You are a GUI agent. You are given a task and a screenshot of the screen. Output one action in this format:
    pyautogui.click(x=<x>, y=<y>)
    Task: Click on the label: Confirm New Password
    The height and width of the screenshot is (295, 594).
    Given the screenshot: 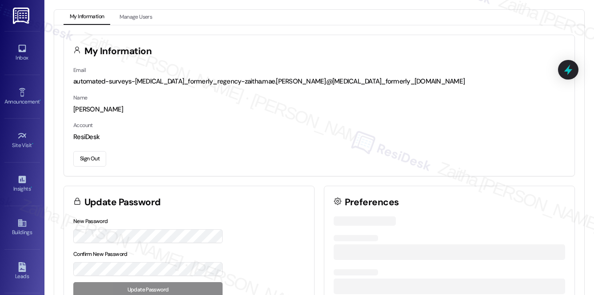 What is the action you would take?
    pyautogui.click(x=100, y=254)
    